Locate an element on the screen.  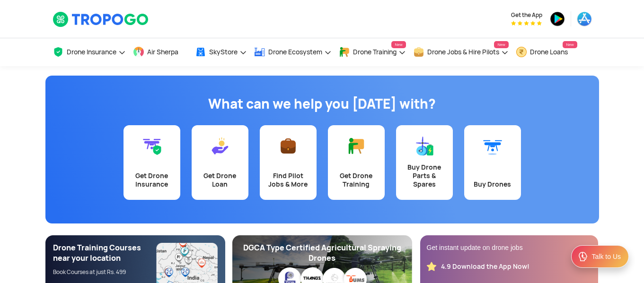
span: Drone Loans is located at coordinates (549, 52).